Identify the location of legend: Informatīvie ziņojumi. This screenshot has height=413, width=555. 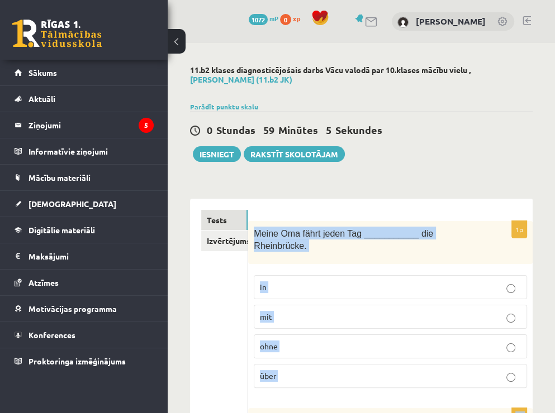
(91, 151).